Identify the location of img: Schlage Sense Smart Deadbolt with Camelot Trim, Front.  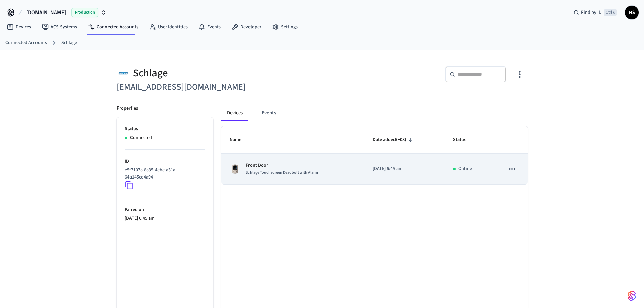
(235, 169).